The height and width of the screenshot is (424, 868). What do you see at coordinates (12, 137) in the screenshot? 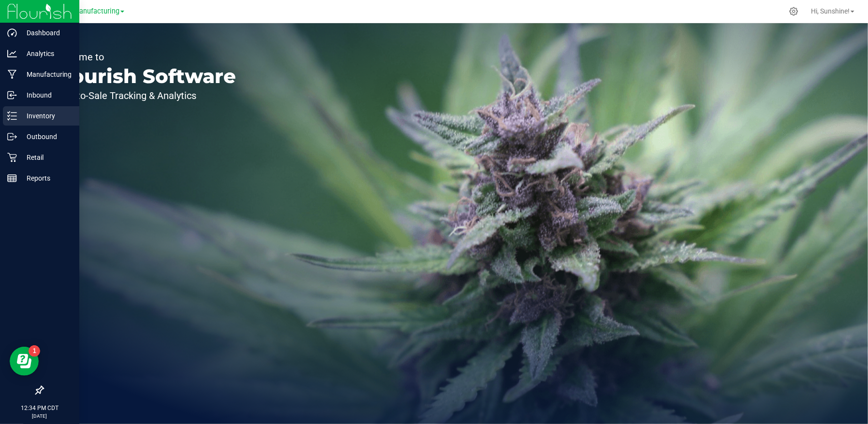
I see `inline-svg: Outbound` at bounding box center [12, 137].